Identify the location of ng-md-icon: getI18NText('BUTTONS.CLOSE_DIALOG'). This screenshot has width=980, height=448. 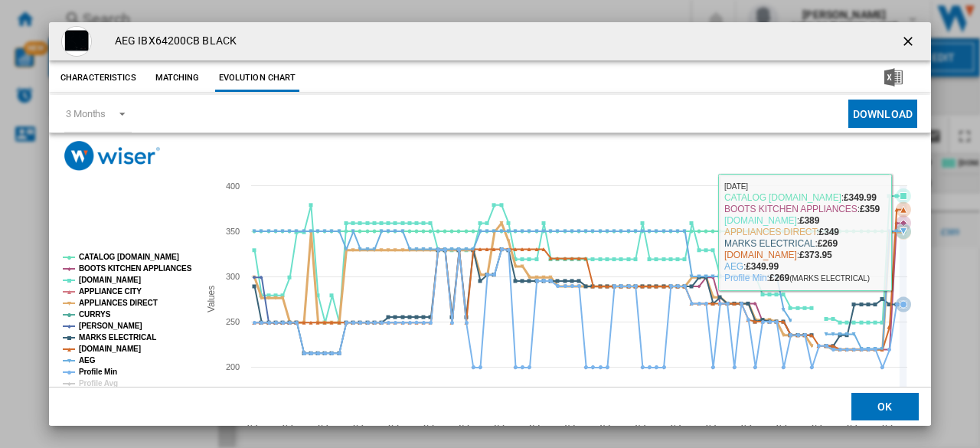
(910, 43).